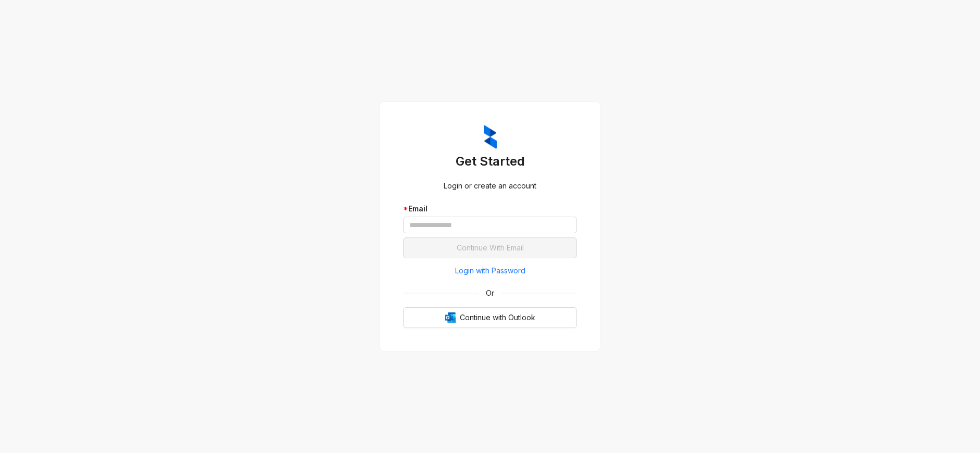 The image size is (980, 453). I want to click on div: Email, so click(490, 209).